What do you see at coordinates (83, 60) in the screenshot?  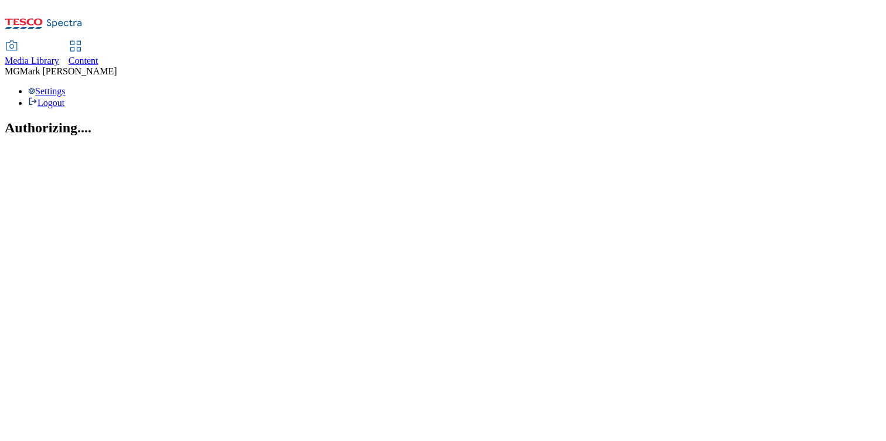 I see `span: Content` at bounding box center [83, 60].